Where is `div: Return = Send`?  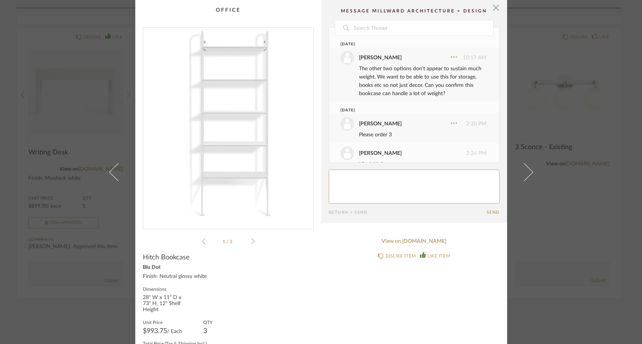
div: Return = Send is located at coordinates (408, 212).